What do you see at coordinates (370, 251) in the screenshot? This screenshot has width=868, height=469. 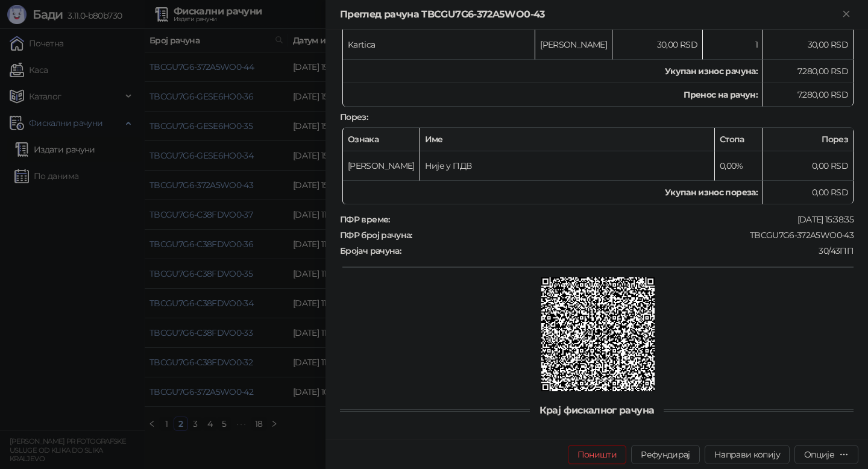 I see `strong: Бројач рачуна :` at bounding box center [370, 251].